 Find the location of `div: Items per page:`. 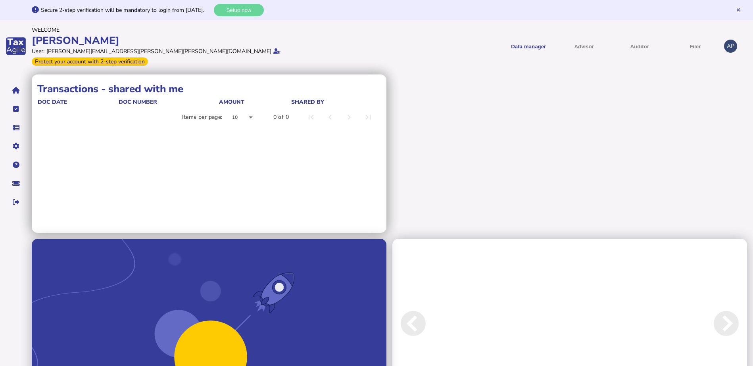

div: Items per page: is located at coordinates (202, 117).